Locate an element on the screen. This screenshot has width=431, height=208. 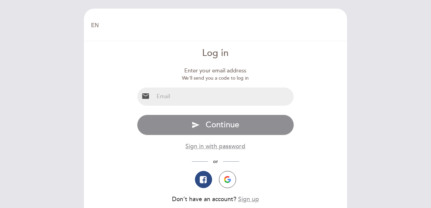
button: Sign up is located at coordinates (248, 199).